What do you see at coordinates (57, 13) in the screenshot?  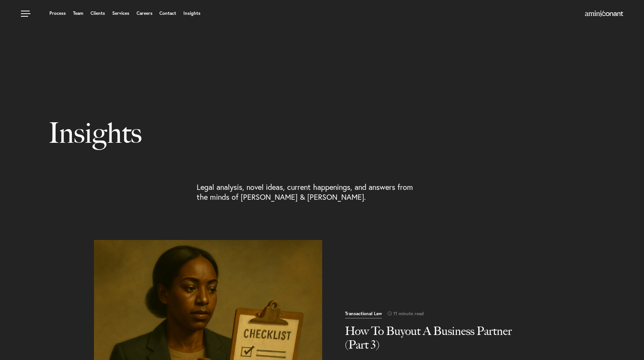 I see `a: Process` at bounding box center [57, 13].